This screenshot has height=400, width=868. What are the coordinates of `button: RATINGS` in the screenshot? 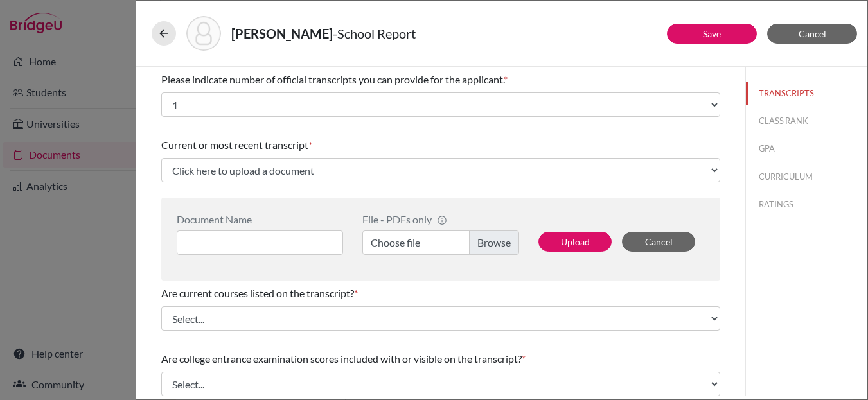 It's located at (806, 204).